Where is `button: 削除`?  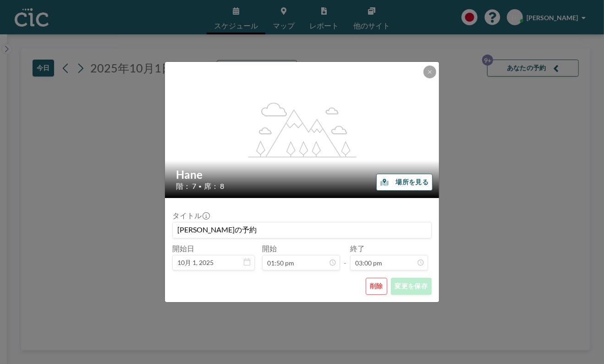 button: 削除 is located at coordinates (376, 286).